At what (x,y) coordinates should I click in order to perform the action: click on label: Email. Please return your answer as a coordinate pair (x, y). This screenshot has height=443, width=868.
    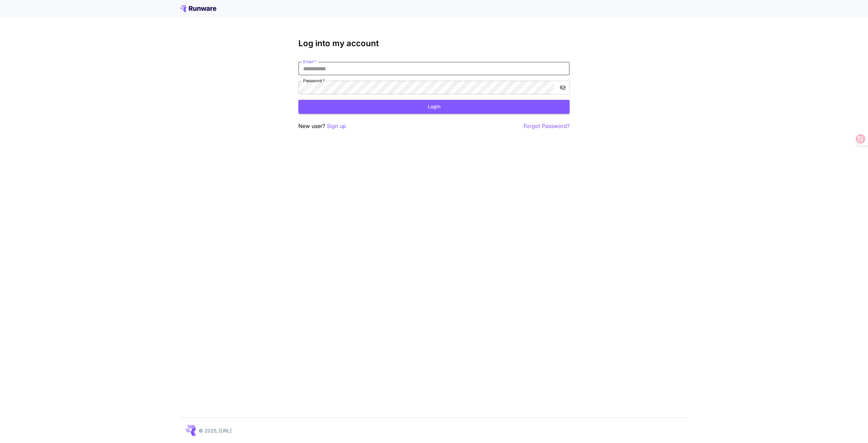
    Looking at the image, I should click on (310, 61).